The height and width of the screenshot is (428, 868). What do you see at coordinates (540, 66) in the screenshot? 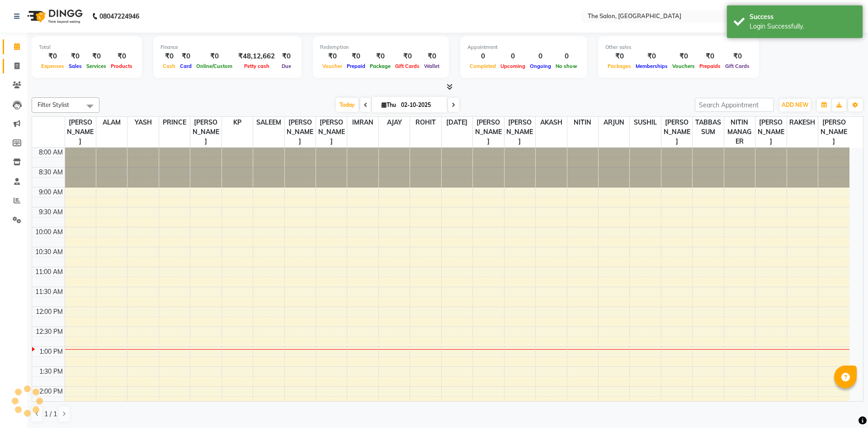
I see `span: Ongoing` at bounding box center [540, 66].